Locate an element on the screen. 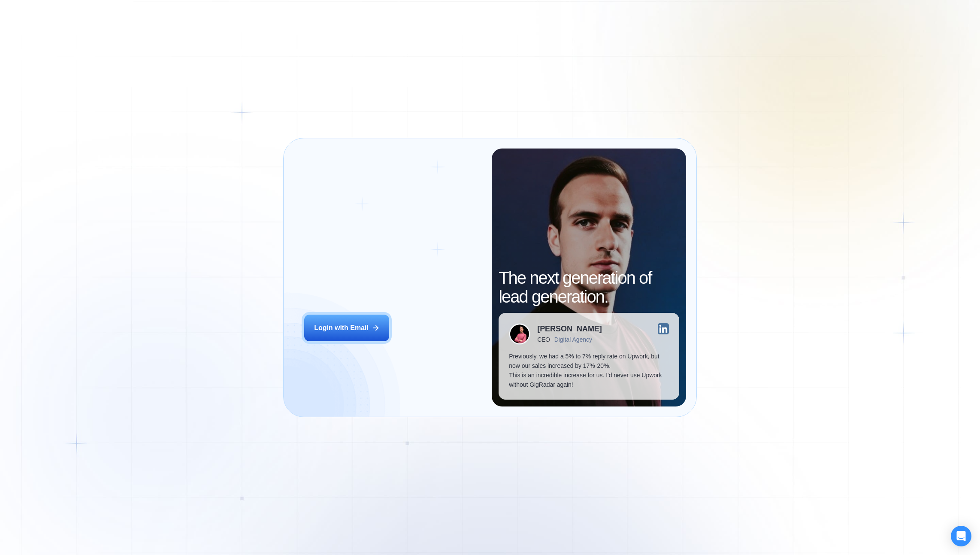 This screenshot has height=555, width=980. p: Previously, we had a 5% to 7% reply rate on Upwork, but now our sales increased by 17%-20%. This ... is located at coordinates (589, 370).